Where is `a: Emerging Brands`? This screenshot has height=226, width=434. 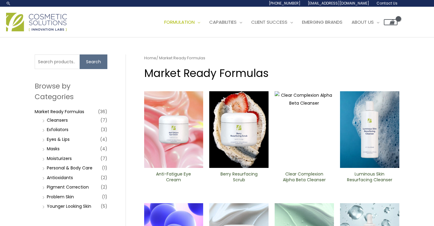
a: Emerging Brands is located at coordinates (322, 22).